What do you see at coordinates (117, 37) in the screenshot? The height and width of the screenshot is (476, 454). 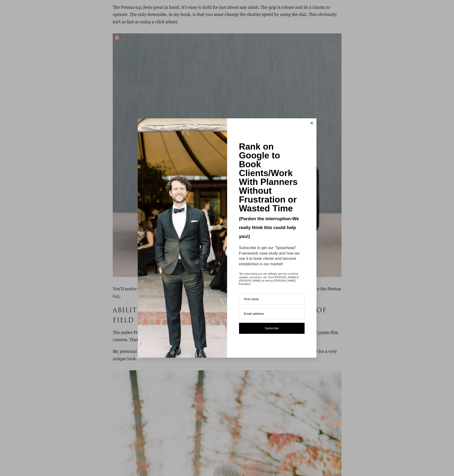 I see `a: Pin it!` at bounding box center [117, 37].